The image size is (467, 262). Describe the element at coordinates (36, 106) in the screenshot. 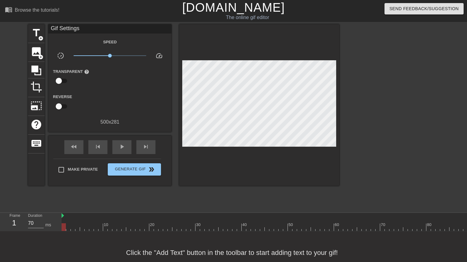

I see `span: photo_size_select_large` at that location.